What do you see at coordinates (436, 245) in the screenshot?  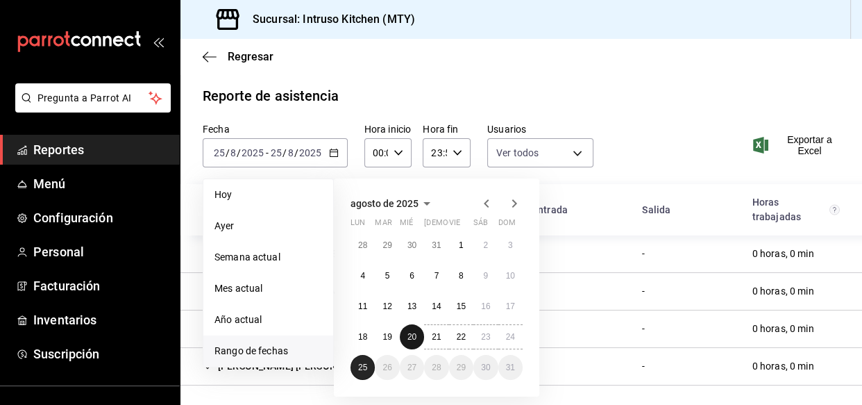 I see `abbr: 31 de julio de 2025` at bounding box center [436, 245].